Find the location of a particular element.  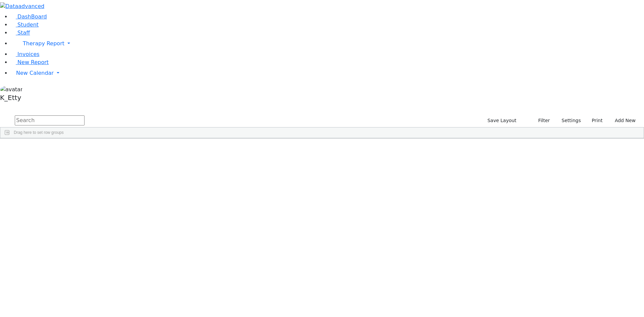

button: Add New is located at coordinates (623, 120).